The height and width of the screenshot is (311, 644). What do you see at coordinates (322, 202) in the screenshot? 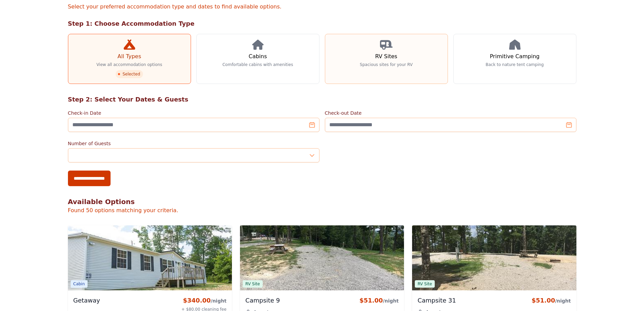
I see `h2: Available Options` at bounding box center [322, 202].